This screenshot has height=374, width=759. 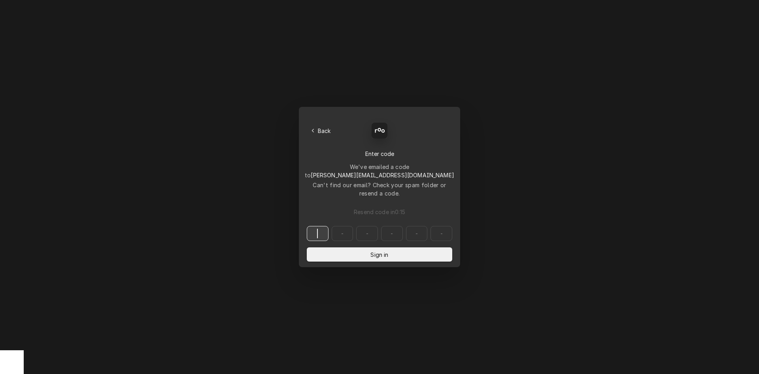 What do you see at coordinates (380, 189) in the screenshot?
I see `div: Can't find our email? Check your spam folder or resend a code.` at bounding box center [380, 189].